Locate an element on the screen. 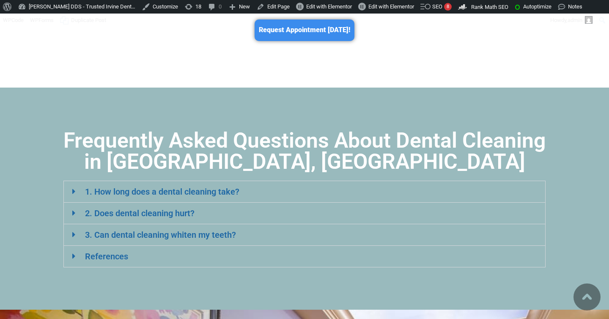 Image resolution: width=609 pixels, height=319 pixels. div: 8 is located at coordinates (448, 7).